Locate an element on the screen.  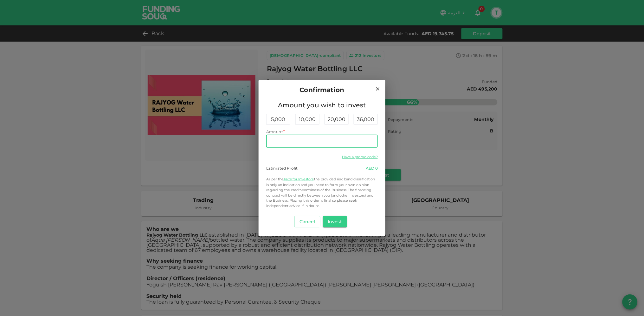
input: amount is located at coordinates (322, 141).